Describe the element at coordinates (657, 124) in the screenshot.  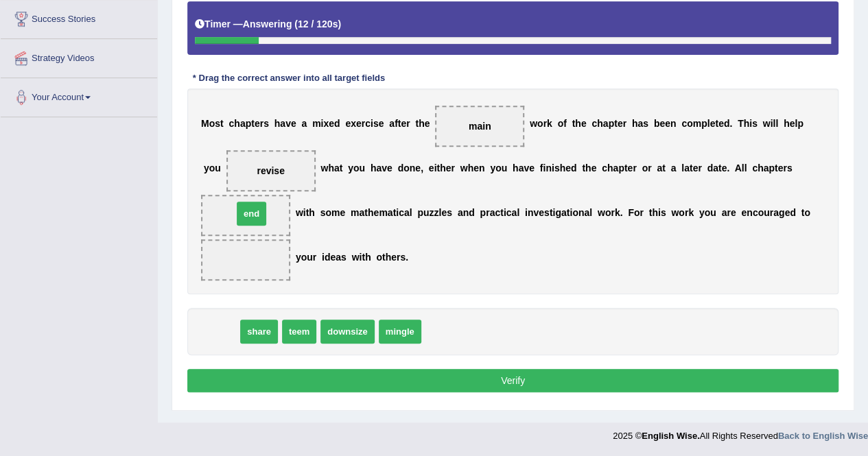
I see `b: b` at that location.